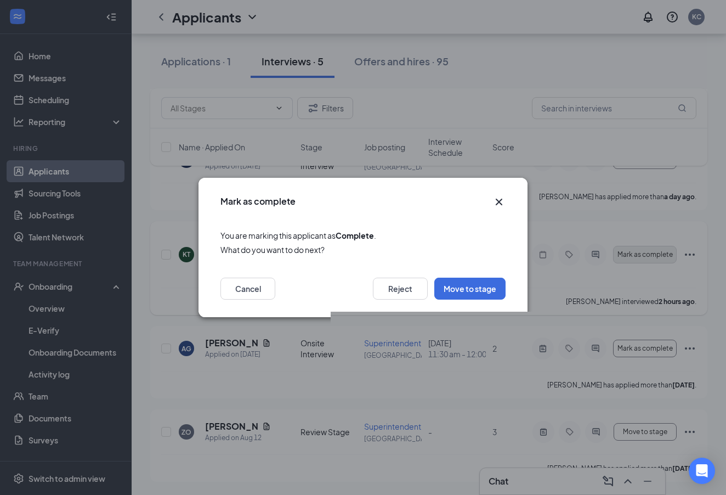  Describe the element at coordinates (470, 288) in the screenshot. I see `button: Move to stage` at that location.